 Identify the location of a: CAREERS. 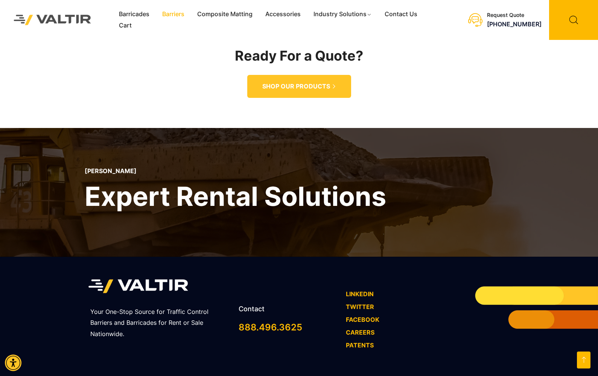
(360, 332).